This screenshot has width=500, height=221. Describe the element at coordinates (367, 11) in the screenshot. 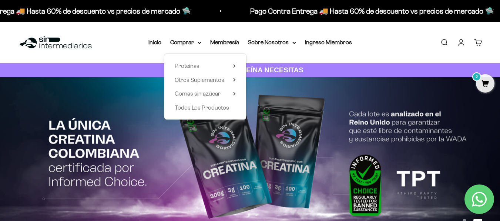

I see `p: Pago Contra Entrega 🚚 Hasta 60% de descuento vs precios de mercado 🛸` at that location.